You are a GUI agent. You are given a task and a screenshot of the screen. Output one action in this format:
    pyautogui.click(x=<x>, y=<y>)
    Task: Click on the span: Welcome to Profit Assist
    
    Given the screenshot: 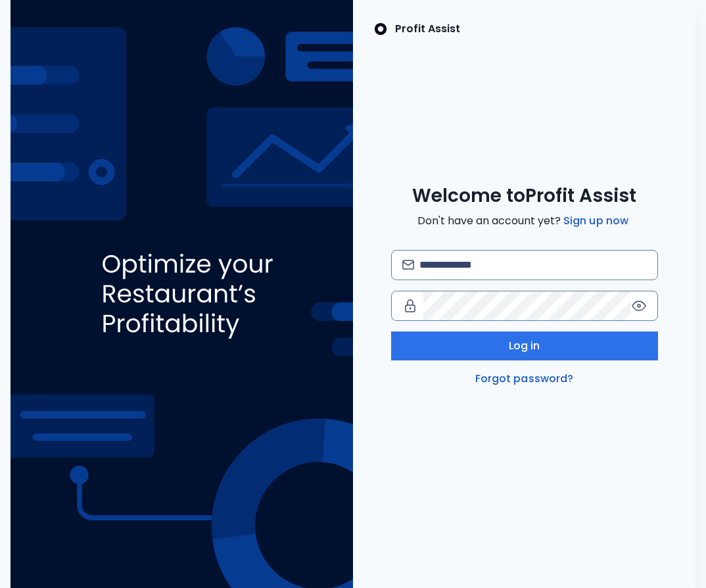 What is the action you would take?
    pyautogui.click(x=524, y=196)
    